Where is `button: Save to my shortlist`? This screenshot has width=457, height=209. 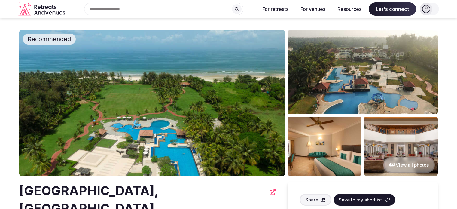
button: Save to my shortlist is located at coordinates (365, 200).